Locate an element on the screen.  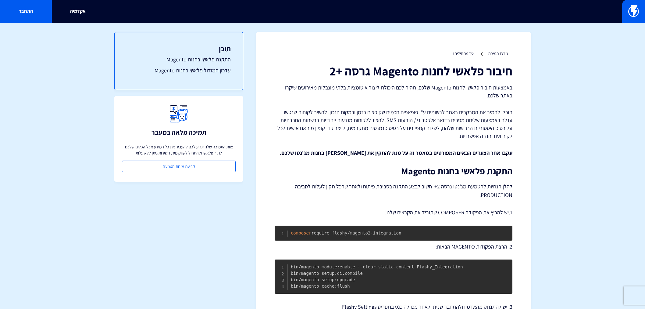
code: bin/magento module:enable --clear-static-content Flashy_Integration bin/magento setup:di:compile ... is located at coordinates (377, 276).